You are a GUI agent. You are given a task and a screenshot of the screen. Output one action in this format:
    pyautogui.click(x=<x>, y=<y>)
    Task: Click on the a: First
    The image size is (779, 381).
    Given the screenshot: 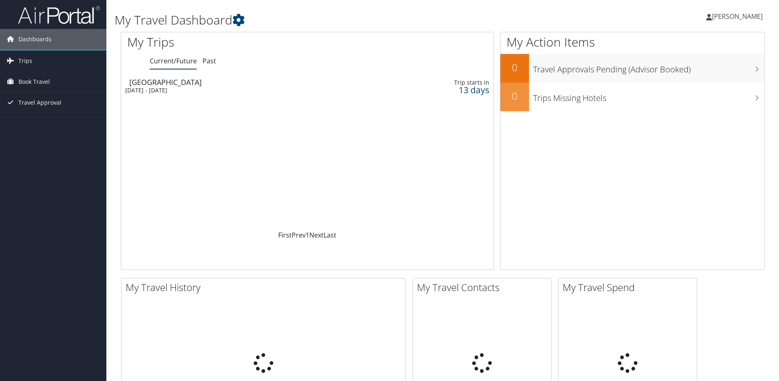 What is the action you would take?
    pyautogui.click(x=285, y=235)
    